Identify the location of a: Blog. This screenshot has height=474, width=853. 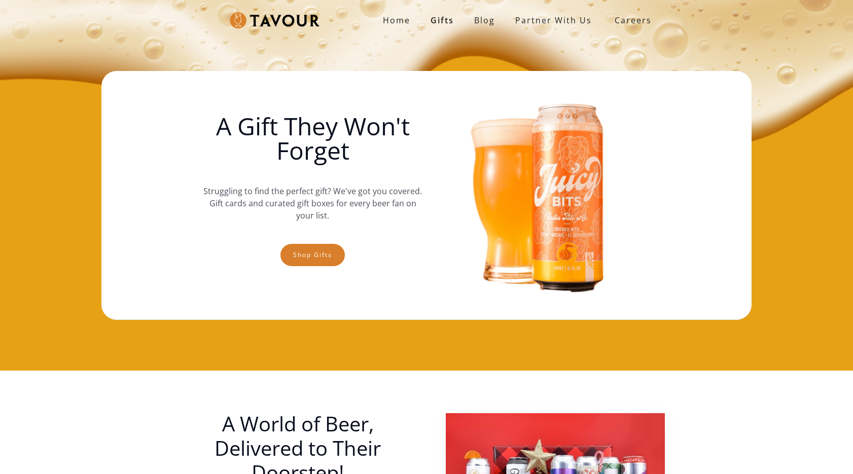
(484, 20).